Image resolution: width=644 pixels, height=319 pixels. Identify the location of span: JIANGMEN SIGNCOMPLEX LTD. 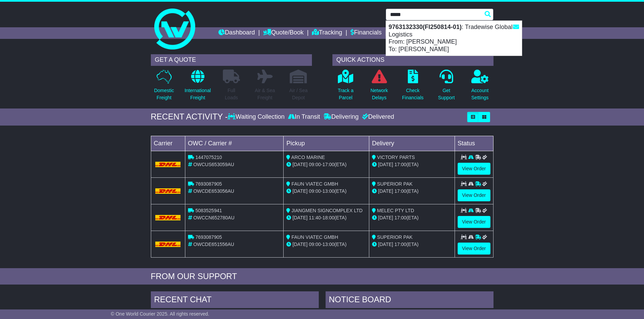
(327, 211).